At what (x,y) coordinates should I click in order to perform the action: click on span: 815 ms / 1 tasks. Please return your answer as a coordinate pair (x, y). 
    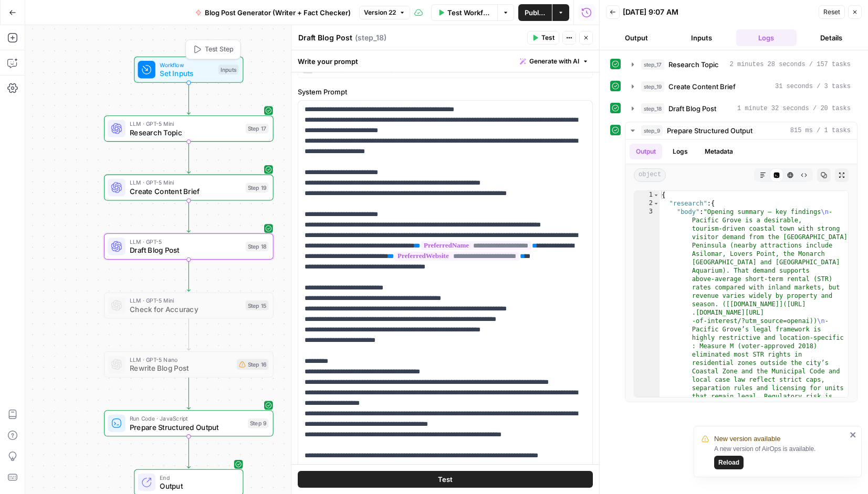
    Looking at the image, I should click on (821, 131).